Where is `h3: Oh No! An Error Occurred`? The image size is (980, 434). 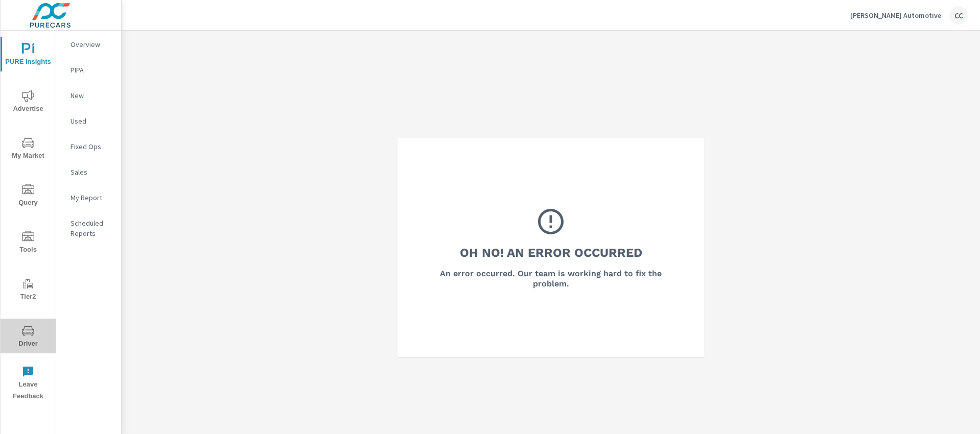
h3: Oh No! An Error Occurred is located at coordinates (551, 253).